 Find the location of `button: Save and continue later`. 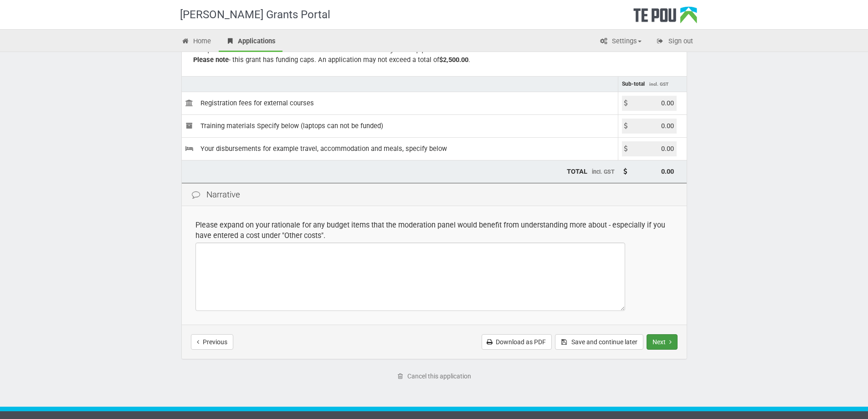

button: Save and continue later is located at coordinates (599, 343).